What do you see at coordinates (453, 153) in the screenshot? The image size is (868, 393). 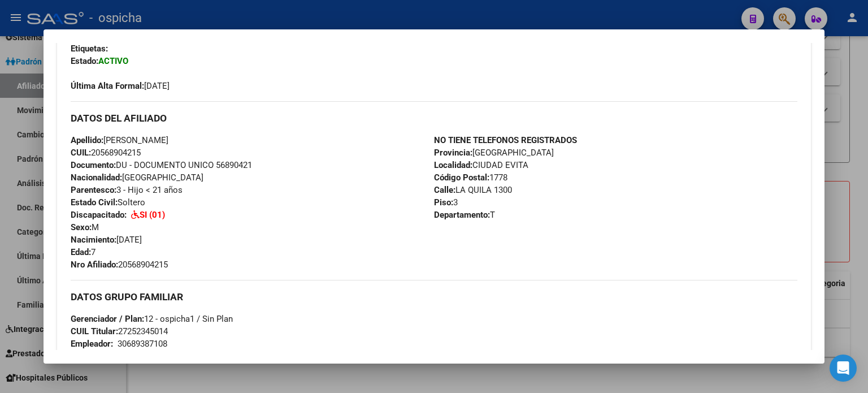 I see `strong: Provincia:` at bounding box center [453, 153].